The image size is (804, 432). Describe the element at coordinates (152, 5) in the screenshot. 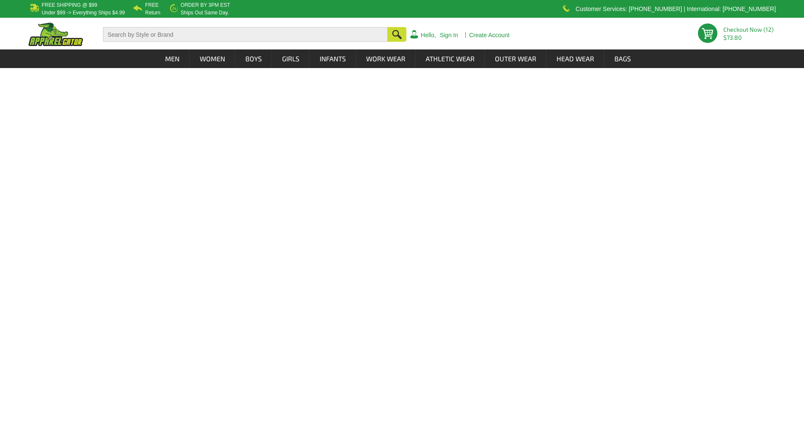

I see `b: Free` at that location.